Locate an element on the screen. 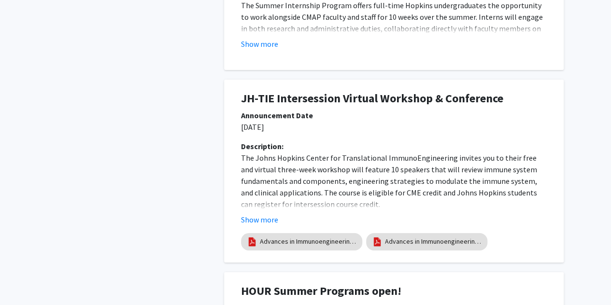 This screenshot has width=611, height=305. a: Advances in Immunoengineering 2025 (1) is located at coordinates (308, 242).